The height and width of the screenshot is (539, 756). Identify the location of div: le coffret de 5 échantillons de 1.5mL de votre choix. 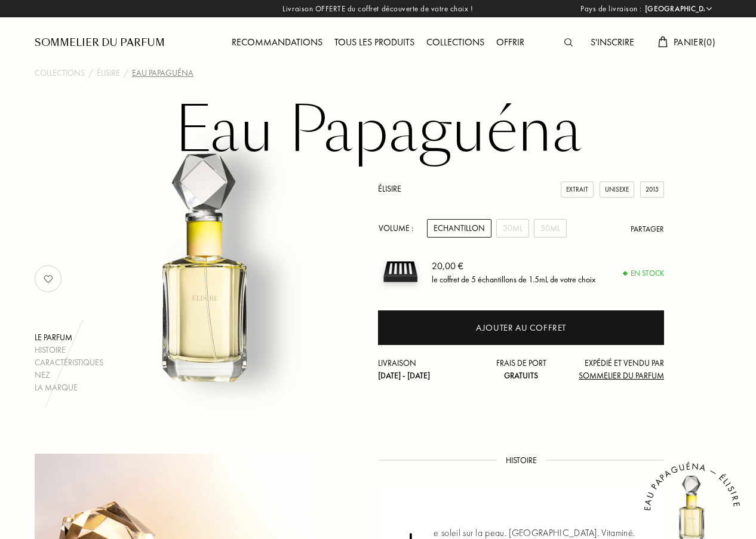
(513, 279).